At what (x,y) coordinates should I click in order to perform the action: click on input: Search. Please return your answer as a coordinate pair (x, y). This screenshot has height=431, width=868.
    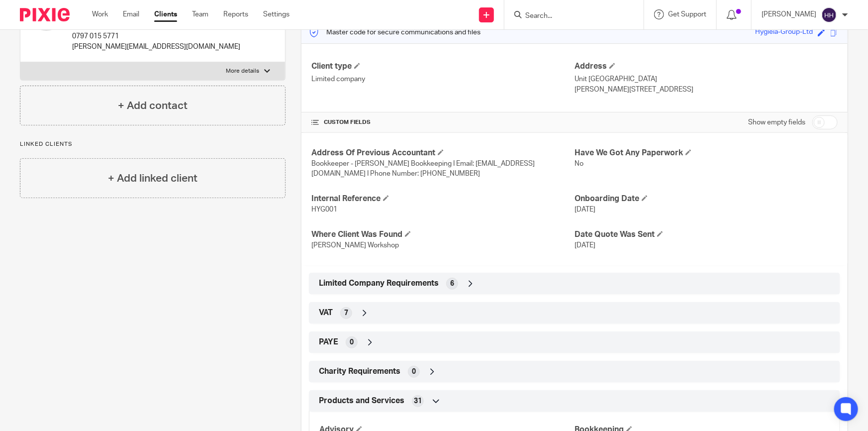
    Looking at the image, I should click on (569, 17).